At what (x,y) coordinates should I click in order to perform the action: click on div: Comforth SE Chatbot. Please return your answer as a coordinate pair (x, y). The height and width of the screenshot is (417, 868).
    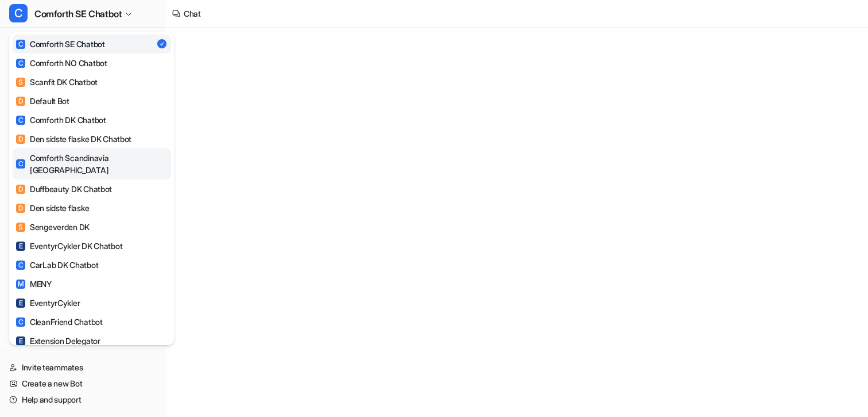
    Looking at the image, I should click on (60, 43).